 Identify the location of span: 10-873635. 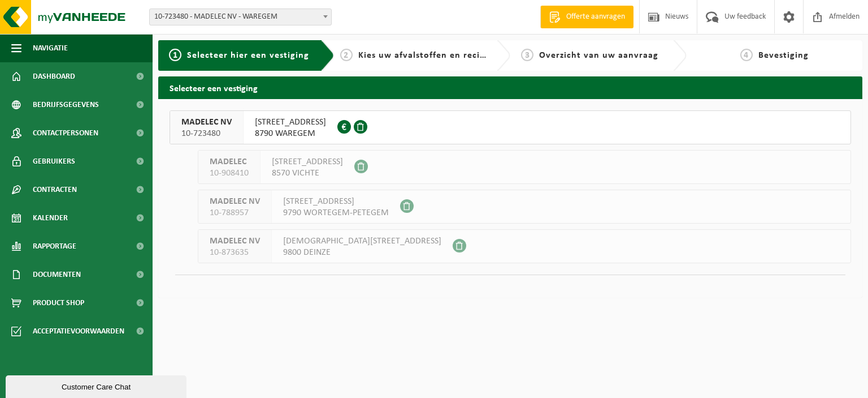
(235, 253).